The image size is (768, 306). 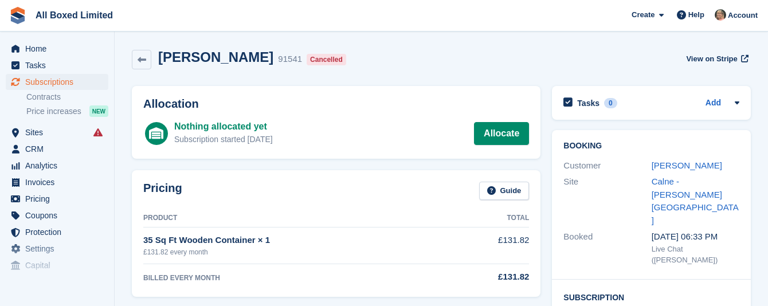 I want to click on a: View on Stripe, so click(x=716, y=58).